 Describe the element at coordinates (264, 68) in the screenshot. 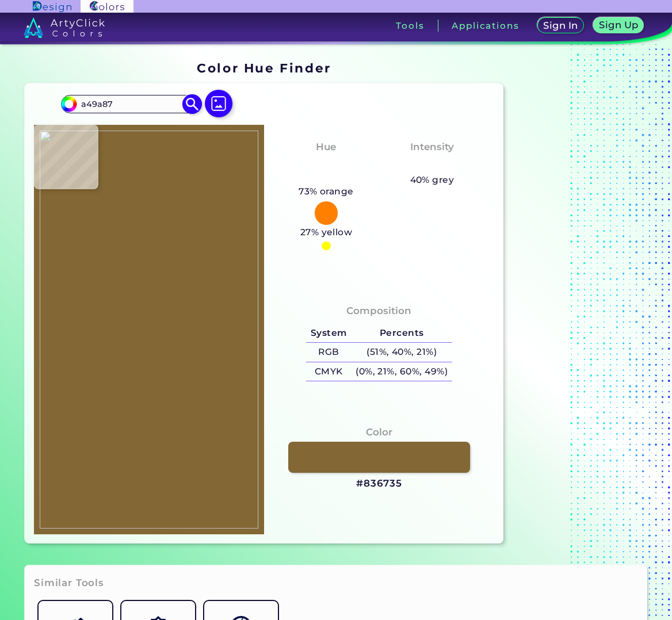

I see `h1: Color Hue Finder` at that location.